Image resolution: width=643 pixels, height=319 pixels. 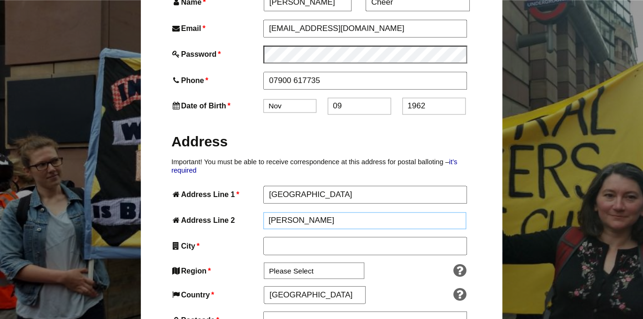 I want to click on label: Email, so click(x=216, y=28).